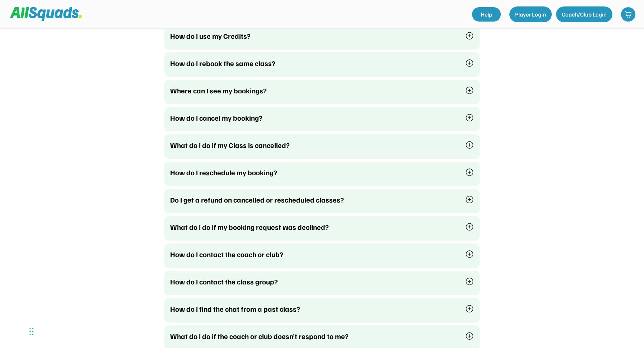 This screenshot has width=644, height=348. Describe the element at coordinates (313, 227) in the screenshot. I see `div: What do I do if my booking request was declined?` at that location.